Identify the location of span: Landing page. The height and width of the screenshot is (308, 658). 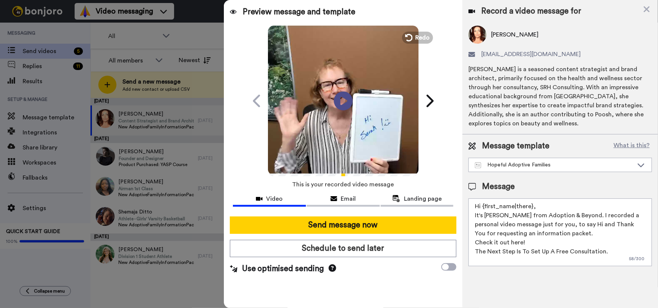
(423, 199).